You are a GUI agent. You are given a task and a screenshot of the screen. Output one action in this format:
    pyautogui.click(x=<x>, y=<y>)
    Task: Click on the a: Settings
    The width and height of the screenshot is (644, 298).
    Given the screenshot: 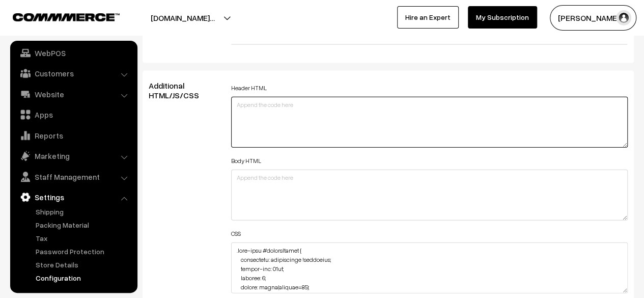 What is the action you would take?
    pyautogui.click(x=73, y=197)
    